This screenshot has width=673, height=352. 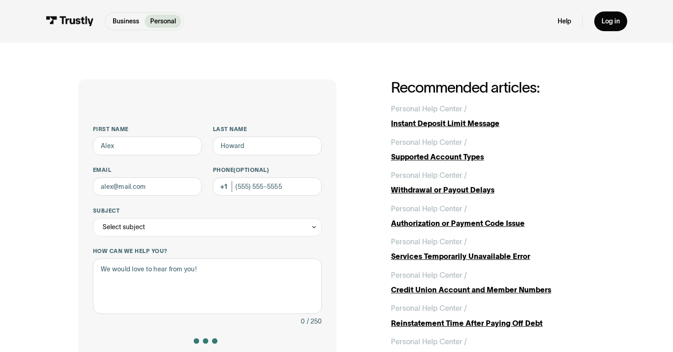 I want to click on a: Personal Help Center /Credit Union Account and Member Numbers, so click(x=493, y=282).